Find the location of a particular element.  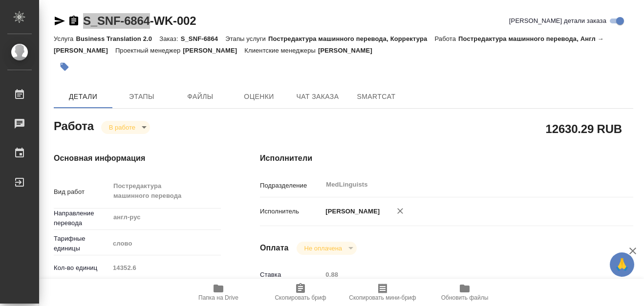

span: Файлы is located at coordinates (200, 97).